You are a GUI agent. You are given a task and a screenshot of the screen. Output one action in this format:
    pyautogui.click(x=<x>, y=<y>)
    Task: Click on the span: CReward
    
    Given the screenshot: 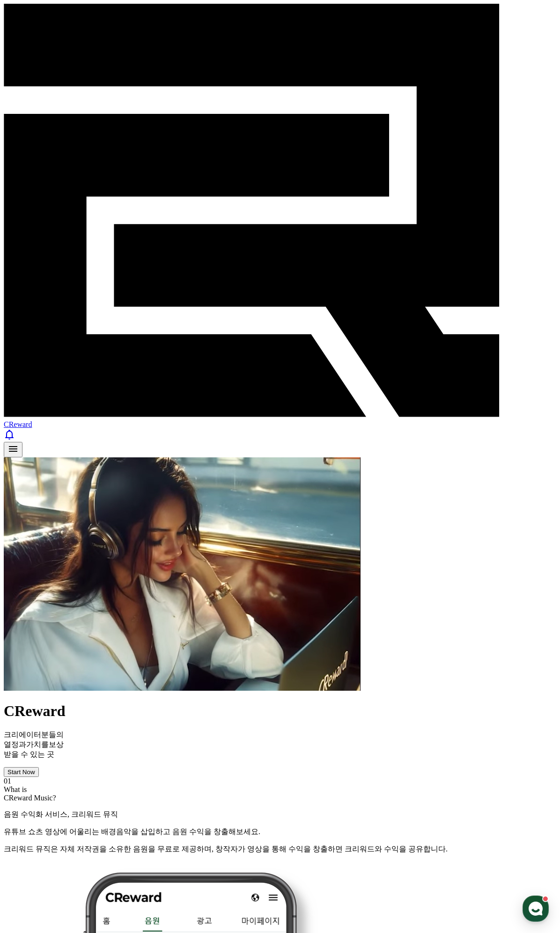 What is the action you would take?
    pyautogui.click(x=18, y=425)
    